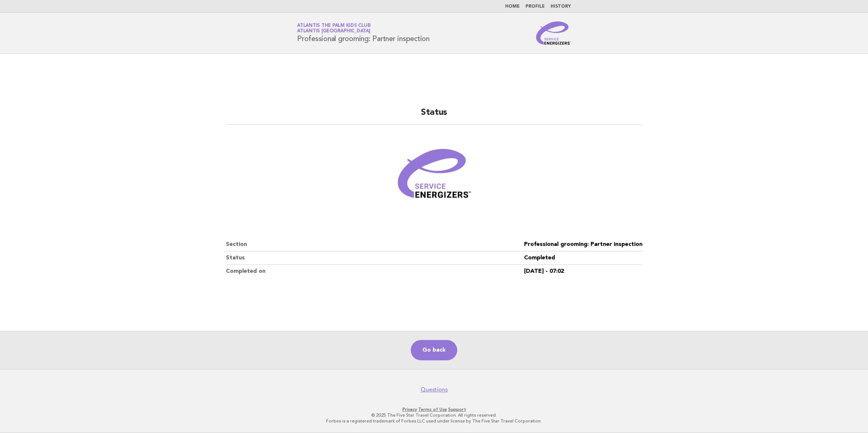  What do you see at coordinates (561, 7) in the screenshot?
I see `a: History` at bounding box center [561, 7].